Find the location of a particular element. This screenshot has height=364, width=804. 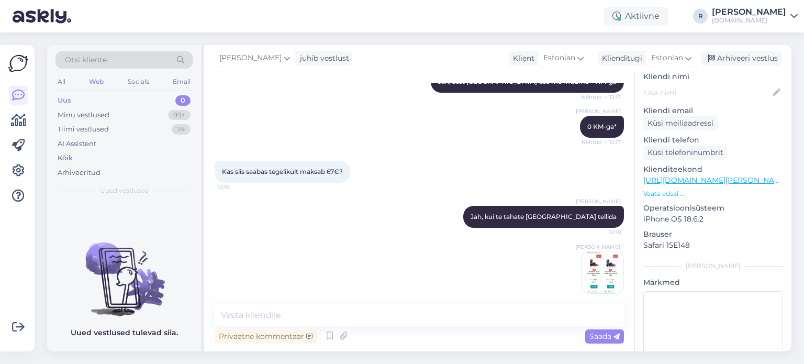

img: Askly Logo is located at coordinates (18, 63).